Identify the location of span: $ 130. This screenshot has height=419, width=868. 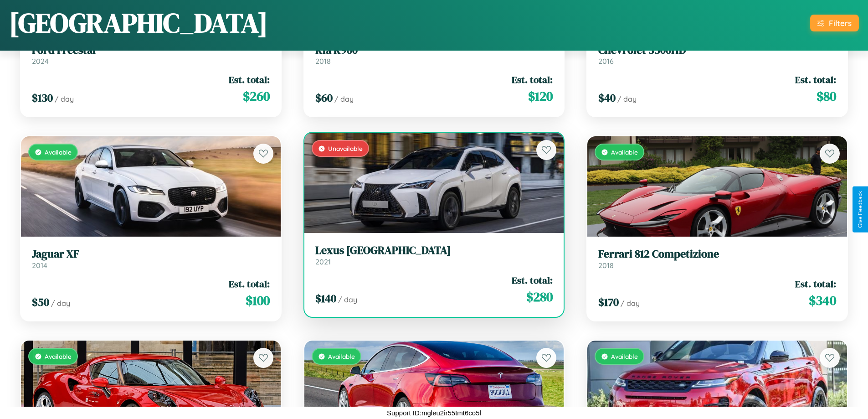
(42, 98).